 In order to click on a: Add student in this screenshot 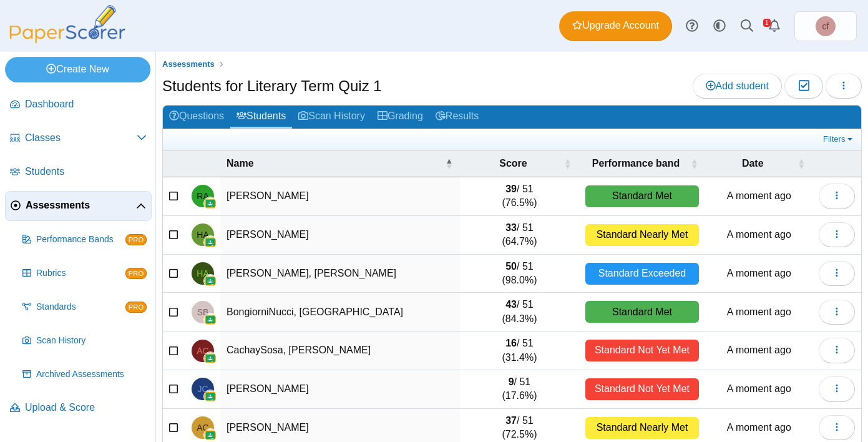, I will do `click(737, 86)`.